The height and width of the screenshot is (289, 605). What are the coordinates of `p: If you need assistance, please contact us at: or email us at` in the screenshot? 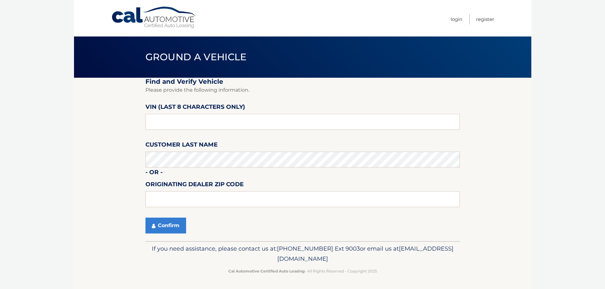 It's located at (303, 254).